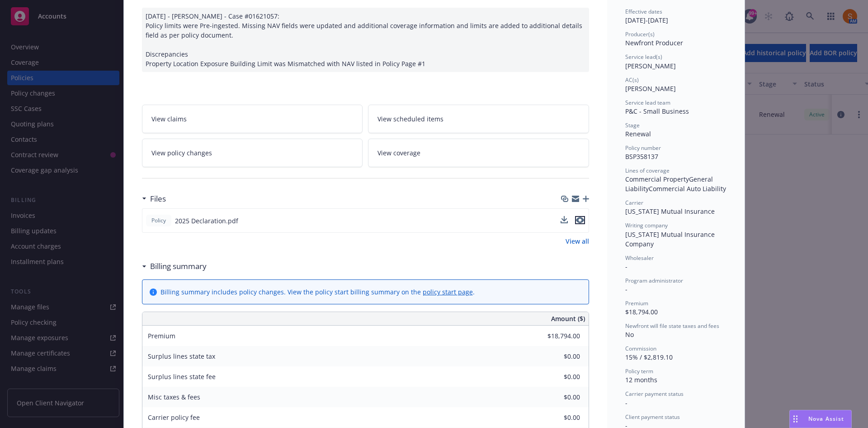 Image resolution: width=868 pixels, height=428 pixels. I want to click on span: 15% / $2,819.10, so click(649, 356).